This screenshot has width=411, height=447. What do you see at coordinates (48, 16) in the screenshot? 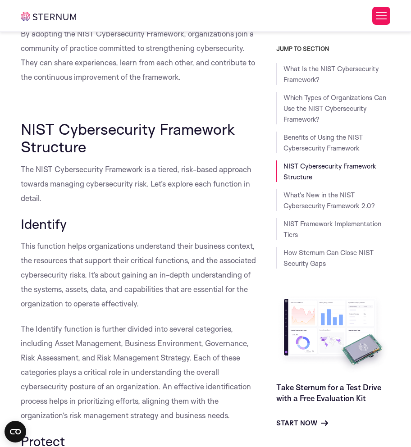
I see `img: sternum iot` at bounding box center [48, 16].